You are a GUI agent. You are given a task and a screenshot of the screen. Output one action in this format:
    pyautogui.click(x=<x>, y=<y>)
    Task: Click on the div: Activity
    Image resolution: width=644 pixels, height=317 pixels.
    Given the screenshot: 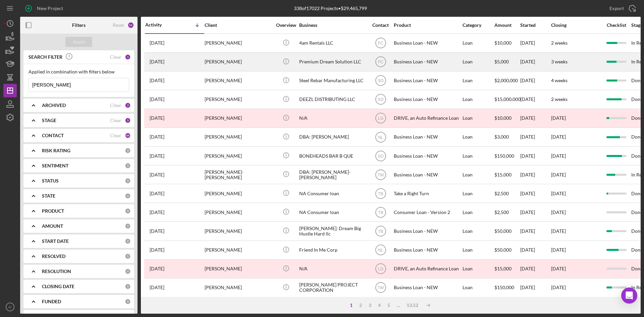 What is the action you would take?
    pyautogui.click(x=160, y=25)
    